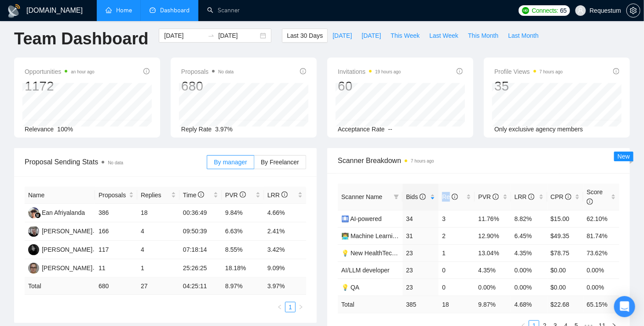 This screenshot has width=644, height=326. Describe the element at coordinates (560, 197) in the screenshot. I see `span: CPR` at that location.